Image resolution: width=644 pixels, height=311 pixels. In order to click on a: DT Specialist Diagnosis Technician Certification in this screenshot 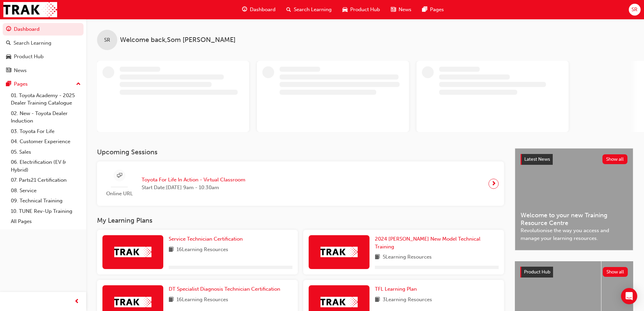, I will do `click(225, 289)`.